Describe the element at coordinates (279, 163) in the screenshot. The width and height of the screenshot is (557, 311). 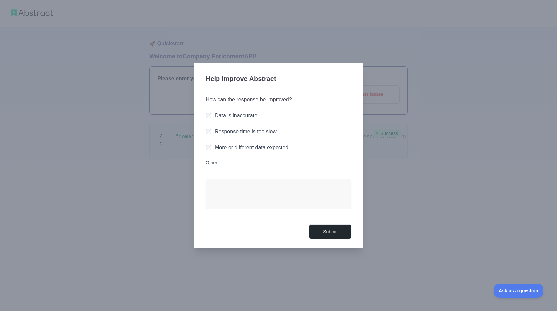
I see `label: Other` at that location.